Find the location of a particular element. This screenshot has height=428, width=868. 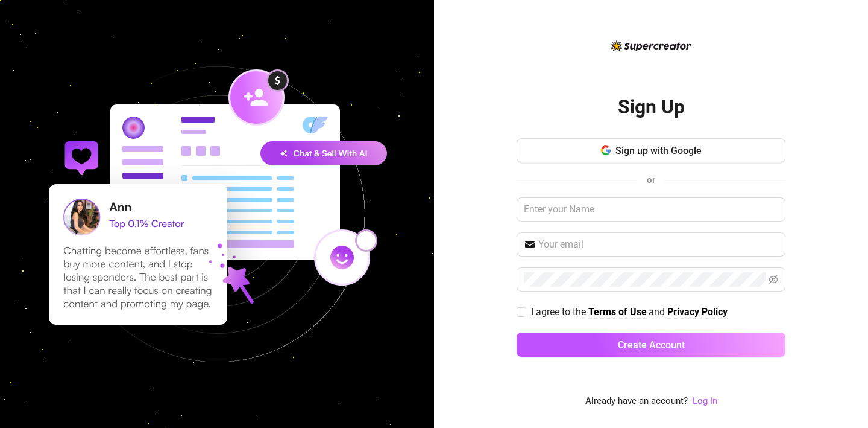

span: I agree to the is located at coordinates (560, 311).